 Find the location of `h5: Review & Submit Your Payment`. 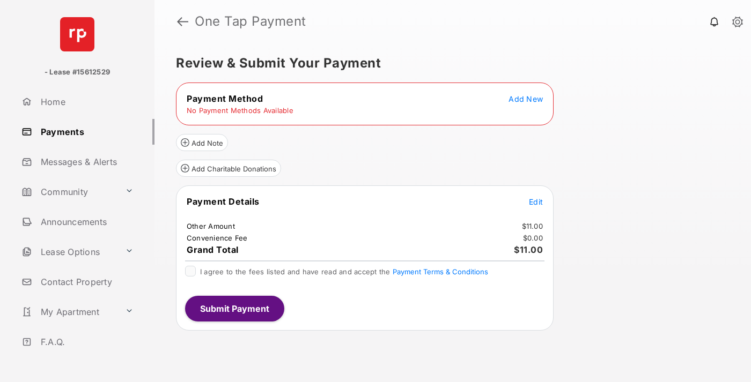

h5: Review & Submit Your Payment is located at coordinates (448, 63).